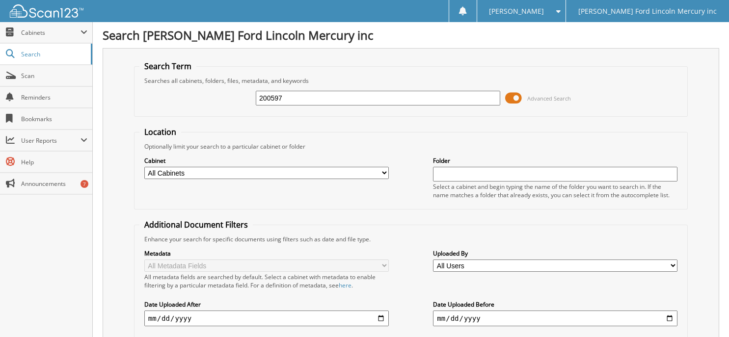 Image resolution: width=729 pixels, height=337 pixels. Describe the element at coordinates (411, 239) in the screenshot. I see `div: Enhance your search for specific documents using filters such as date and file type.` at that location.